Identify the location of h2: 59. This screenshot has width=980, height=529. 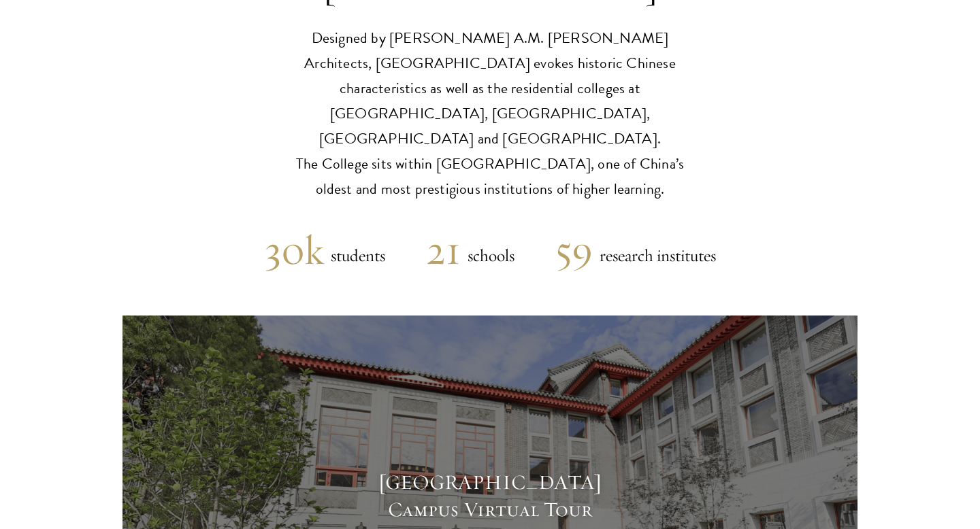
(574, 250).